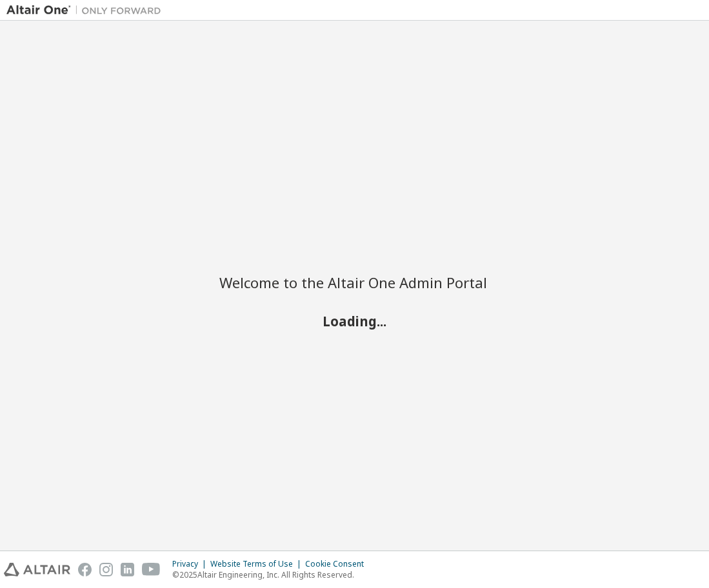 Image resolution: width=709 pixels, height=588 pixels. What do you see at coordinates (339, 564) in the screenshot?
I see `div: Cookie Consent` at bounding box center [339, 564].